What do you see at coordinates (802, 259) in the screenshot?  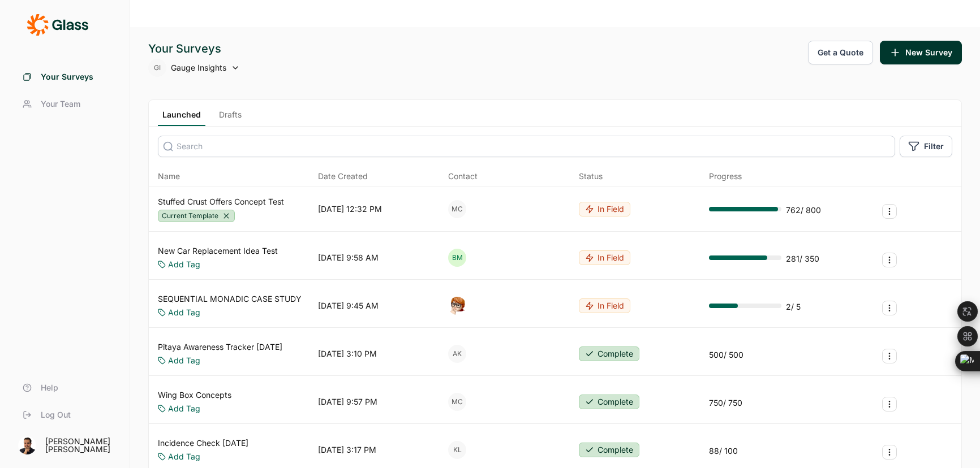 I see `div: 281 / 350` at bounding box center [802, 259].